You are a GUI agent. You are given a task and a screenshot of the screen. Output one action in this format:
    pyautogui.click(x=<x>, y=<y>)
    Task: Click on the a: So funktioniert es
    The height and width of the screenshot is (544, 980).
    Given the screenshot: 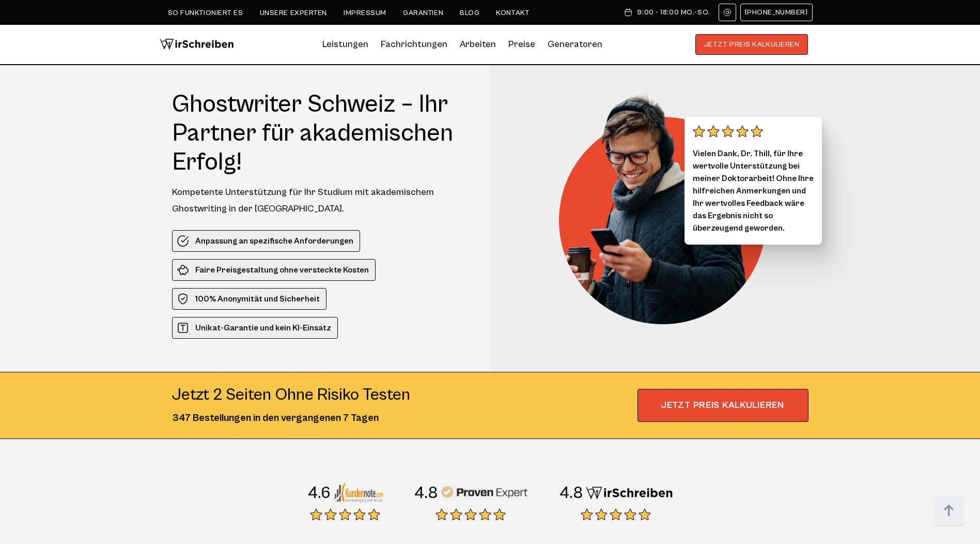 What is the action you would take?
    pyautogui.click(x=206, y=13)
    